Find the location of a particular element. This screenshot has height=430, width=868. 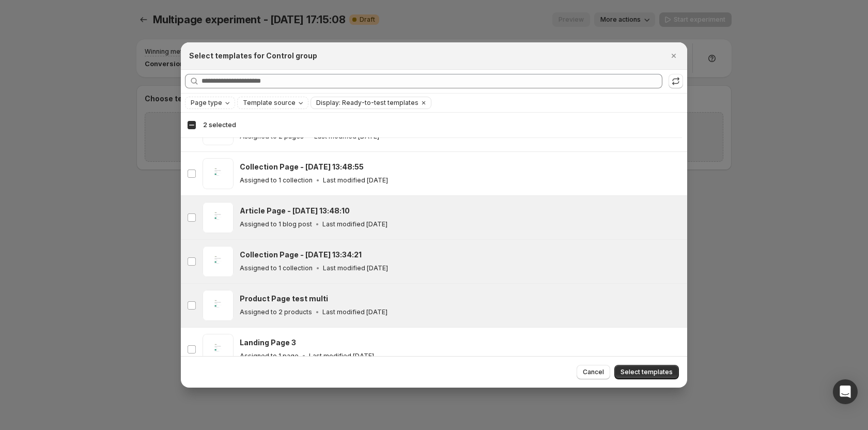

button: Page type is located at coordinates (210, 103).